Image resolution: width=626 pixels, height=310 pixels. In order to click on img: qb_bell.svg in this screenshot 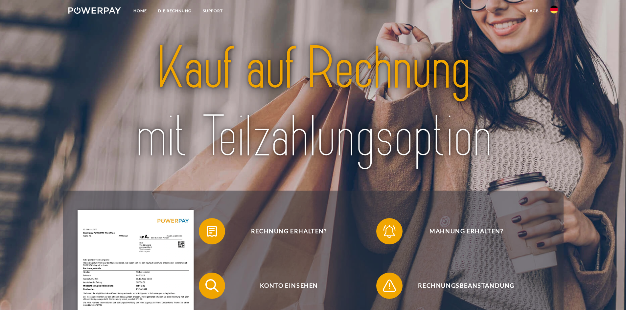, I will do `click(389, 232)`.